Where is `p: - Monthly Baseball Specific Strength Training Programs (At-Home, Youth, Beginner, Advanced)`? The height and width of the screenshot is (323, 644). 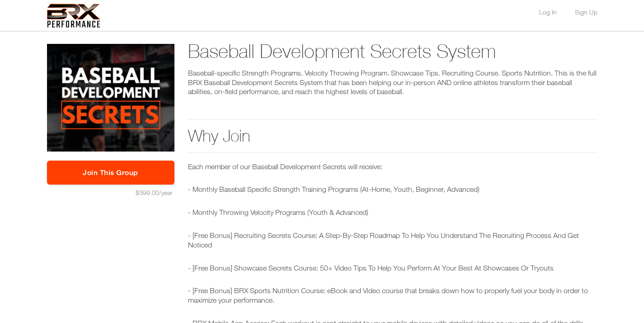 p: - Monthly Baseball Specific Strength Training Programs (At-Home, Youth, Beginner, Advanced) is located at coordinates (393, 189).